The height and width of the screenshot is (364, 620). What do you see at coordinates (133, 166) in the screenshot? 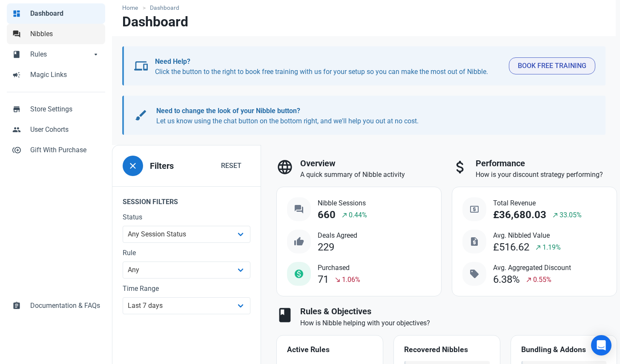
I see `button: close` at bounding box center [133, 166].